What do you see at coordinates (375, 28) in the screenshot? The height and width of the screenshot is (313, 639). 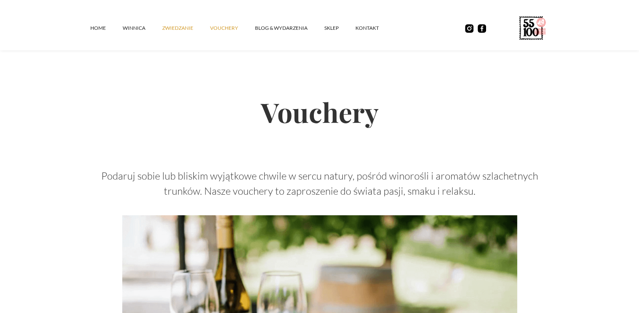 I see `a: kontakt` at bounding box center [375, 28].